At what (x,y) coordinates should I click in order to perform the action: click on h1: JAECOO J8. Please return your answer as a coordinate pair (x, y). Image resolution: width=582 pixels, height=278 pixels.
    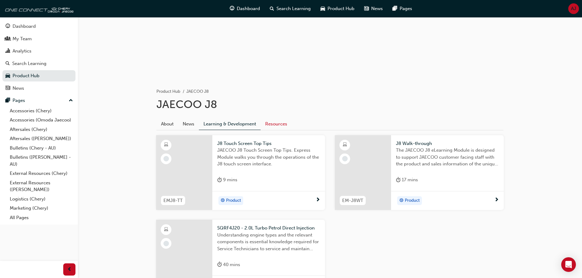
    Looking at the image, I should click on (330, 104).